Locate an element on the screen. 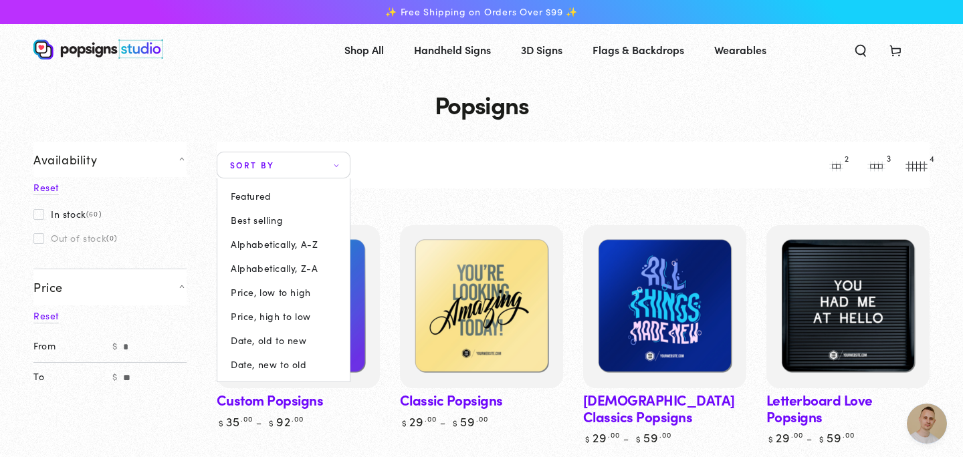 This screenshot has height=457, width=963. a: Handheld Signs is located at coordinates (452, 49).